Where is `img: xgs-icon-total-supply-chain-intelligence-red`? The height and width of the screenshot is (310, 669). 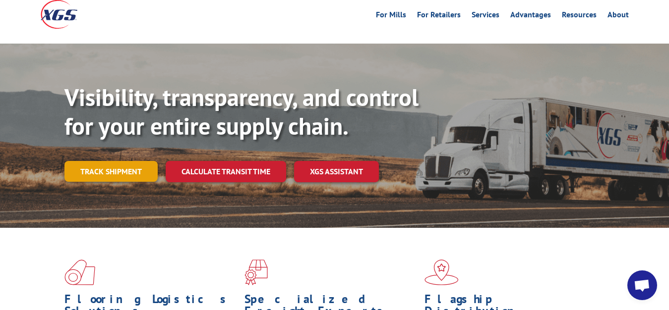 img: xgs-icon-total-supply-chain-intelligence-red is located at coordinates (80, 273).